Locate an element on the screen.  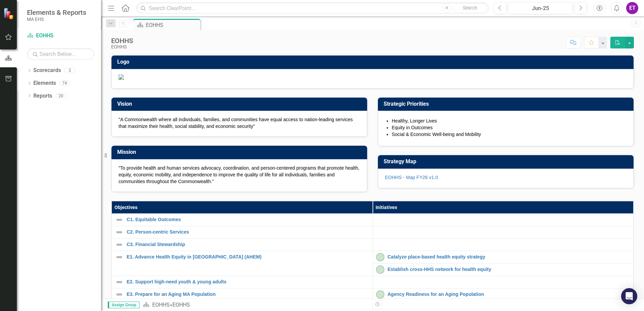
button: Jun-25 is located at coordinates (540, 8).